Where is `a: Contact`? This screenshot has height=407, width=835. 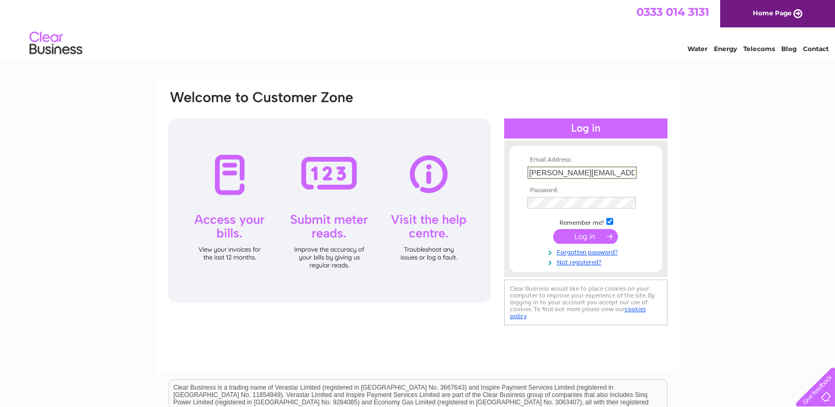
a: Contact is located at coordinates (816, 48).